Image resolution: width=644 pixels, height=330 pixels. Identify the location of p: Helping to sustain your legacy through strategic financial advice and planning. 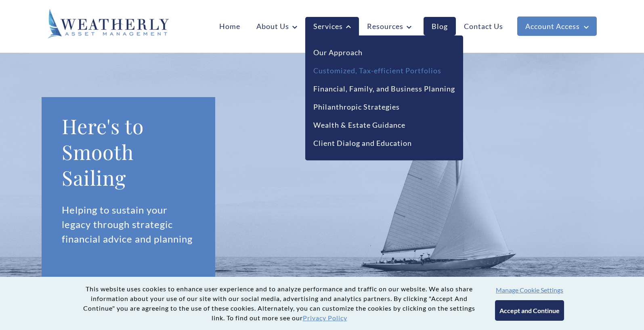
(128, 224).